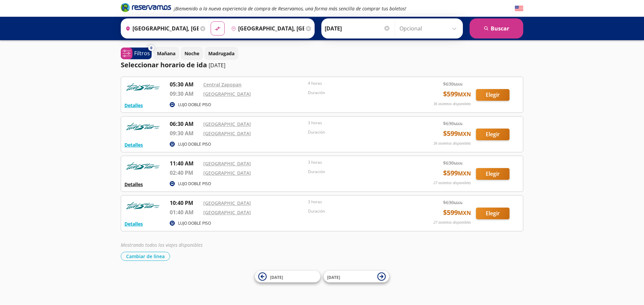 Image resolution: width=644 pixels, height=305 pixels. Describe the element at coordinates (290, 8) in the screenshot. I see `em: ¡Bienvenido a la nueva experiencia de compra de Reservamos, una forma más sencilla de comprar tus...` at that location.